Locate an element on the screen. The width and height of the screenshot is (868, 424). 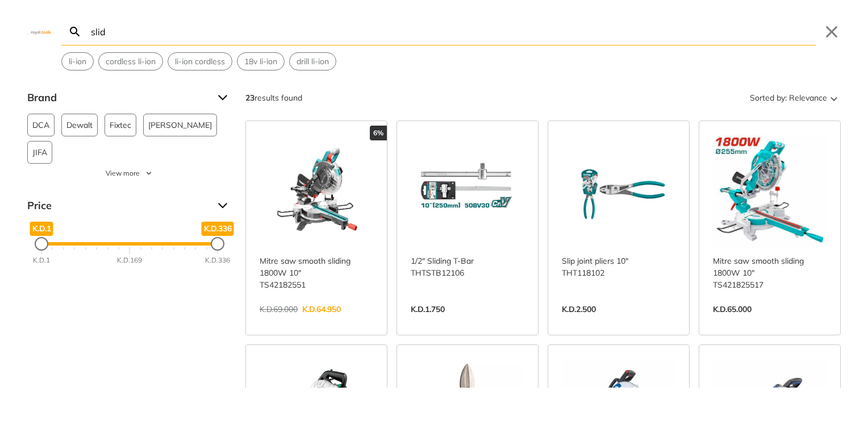
div: 6% is located at coordinates (378, 133).